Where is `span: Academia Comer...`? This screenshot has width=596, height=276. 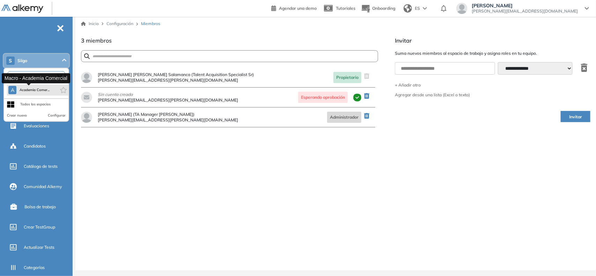 span: Academia Comer... is located at coordinates (34, 90).